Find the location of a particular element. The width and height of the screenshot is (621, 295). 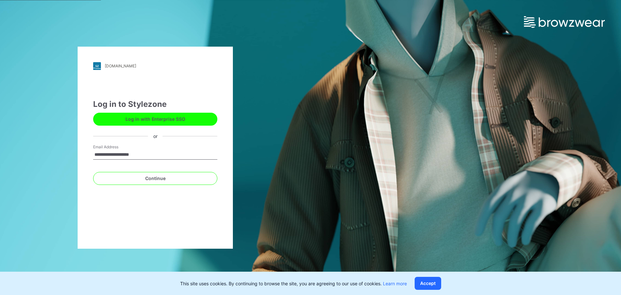

p: This site uses cookies. By continuing to browse the site, you are agreeing to our use of cookies. is located at coordinates (293, 283).